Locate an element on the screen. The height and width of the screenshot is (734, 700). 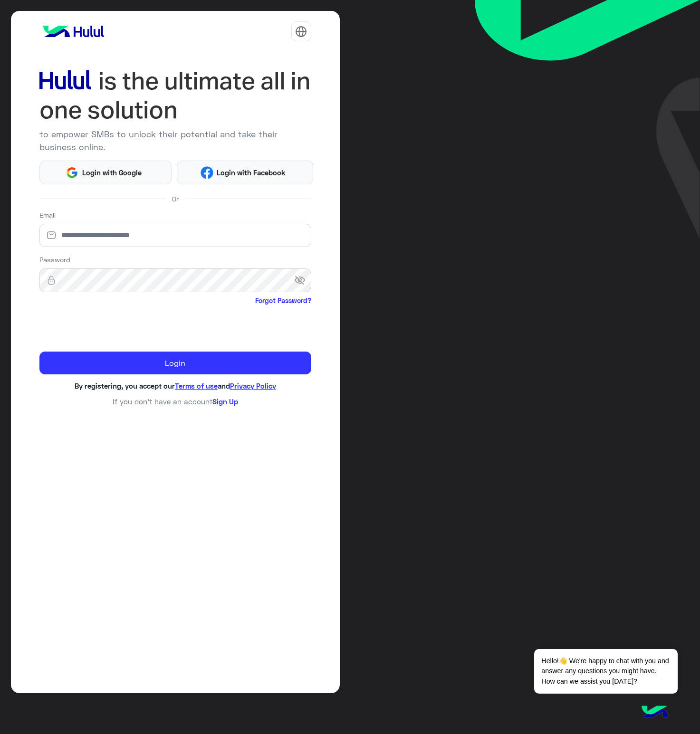
label: Password is located at coordinates (54, 259).